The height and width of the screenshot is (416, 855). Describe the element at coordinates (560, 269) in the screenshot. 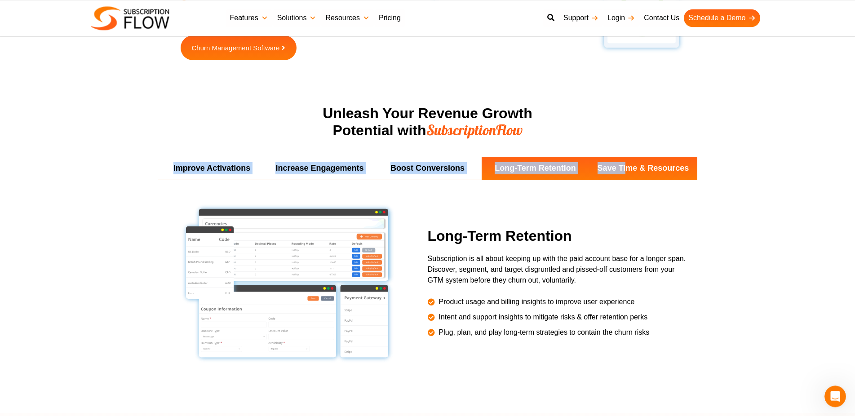

I see `p: Subscription is all about keeping up with the paid account base for a longer span. Discover, segm...` at that location.